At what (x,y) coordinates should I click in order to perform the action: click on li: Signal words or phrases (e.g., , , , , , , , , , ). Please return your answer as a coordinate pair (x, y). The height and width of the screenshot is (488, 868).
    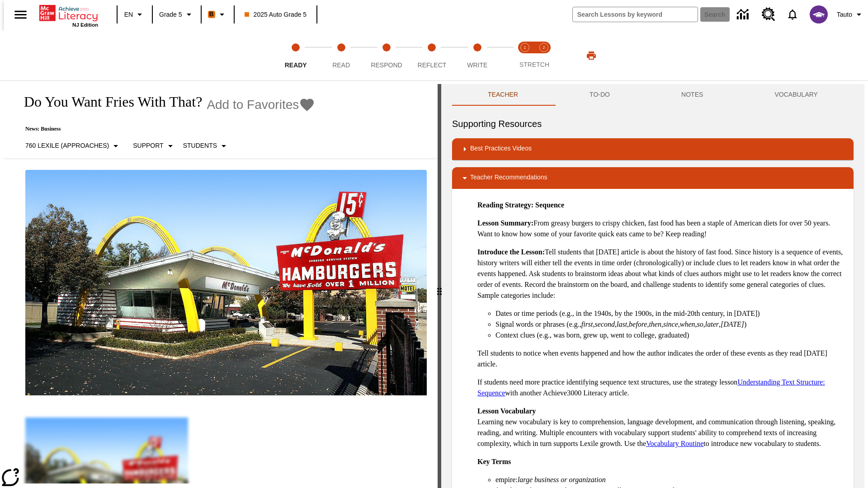
    Looking at the image, I should click on (671, 325).